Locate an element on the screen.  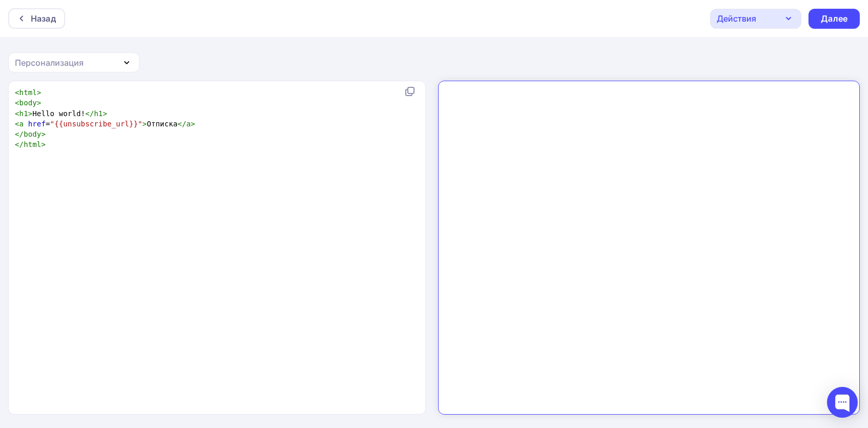
span: Hello world! is located at coordinates (61, 113).